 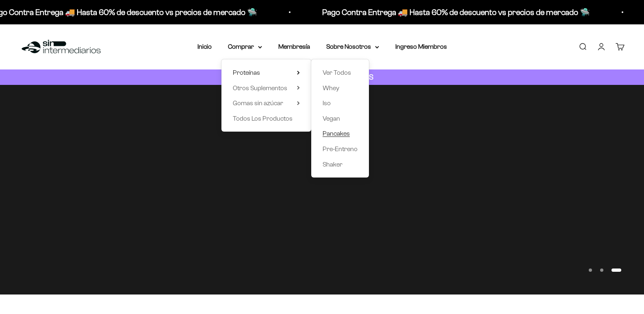 I want to click on span: Whey, so click(x=331, y=88).